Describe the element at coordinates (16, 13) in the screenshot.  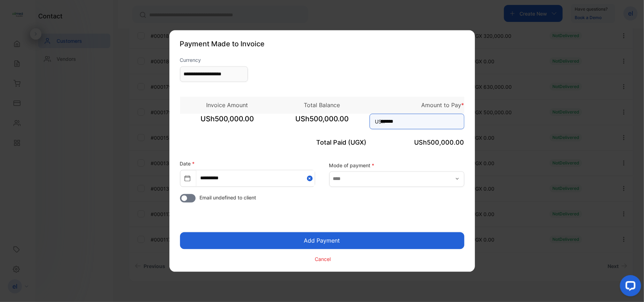
I see `button: Open LiveChat chat widget` at that location.